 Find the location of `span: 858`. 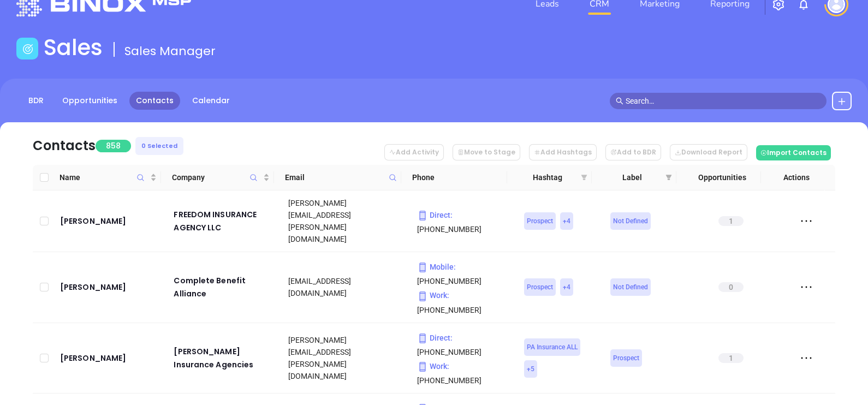

span: 858 is located at coordinates (113, 145).